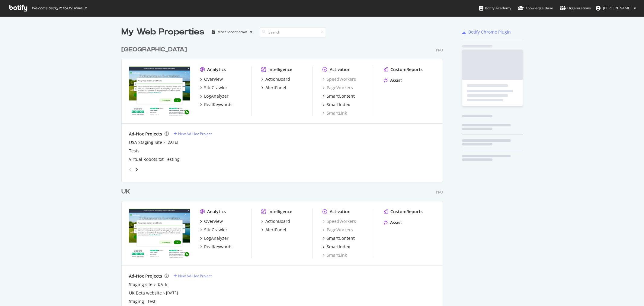 The image size is (644, 306). I want to click on div: Botify Academy, so click(495, 8).